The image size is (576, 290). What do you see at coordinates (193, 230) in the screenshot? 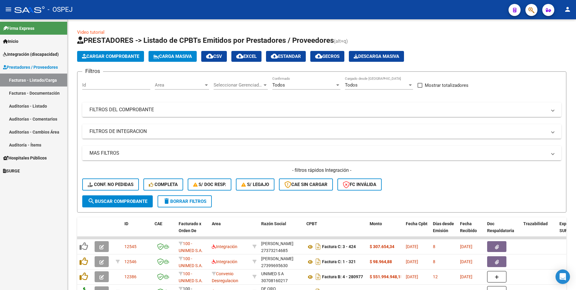
I see `datatable-header-cell: Facturado x Orden De` at bounding box center [193, 230].